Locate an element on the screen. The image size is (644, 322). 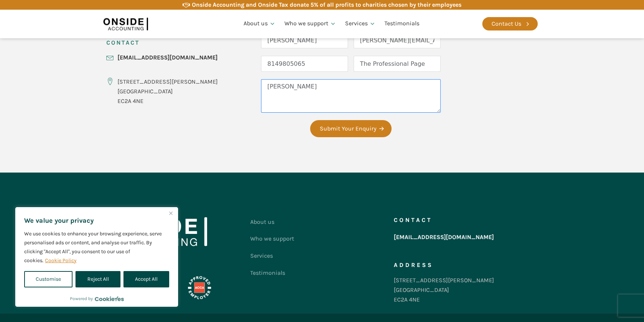
h5: Contact is located at coordinates (413, 220).